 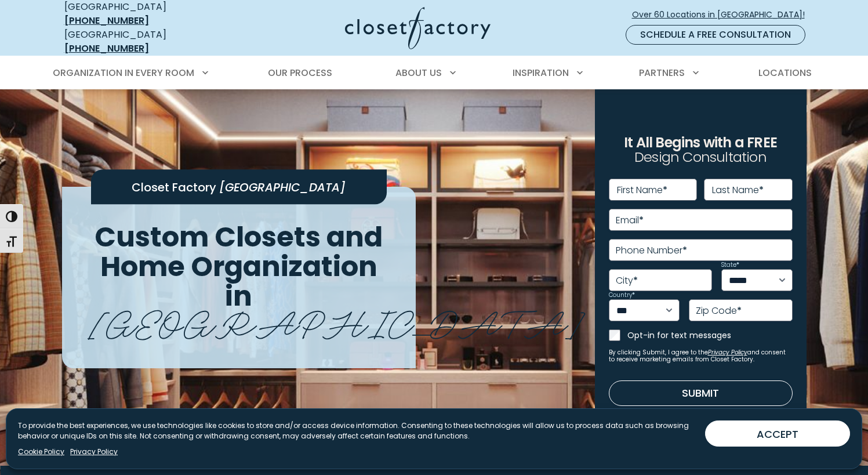 I want to click on span: Locations, so click(x=785, y=72).